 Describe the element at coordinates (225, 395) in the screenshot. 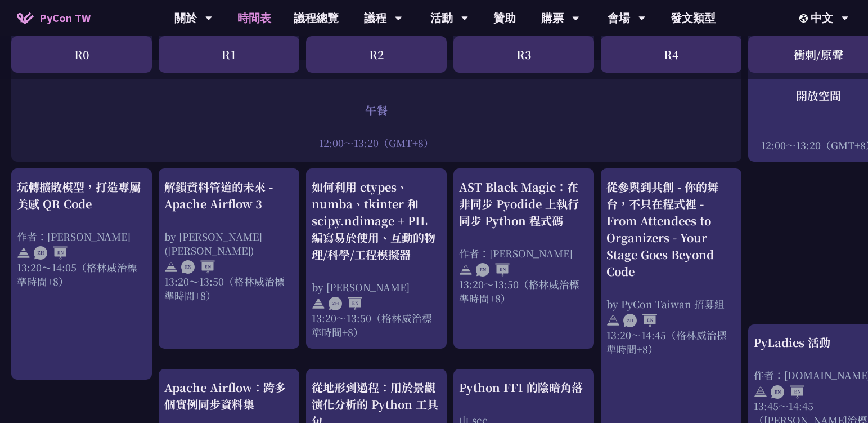

I see `font: Apache Airflow：跨多個實例同步資料集` at that location.